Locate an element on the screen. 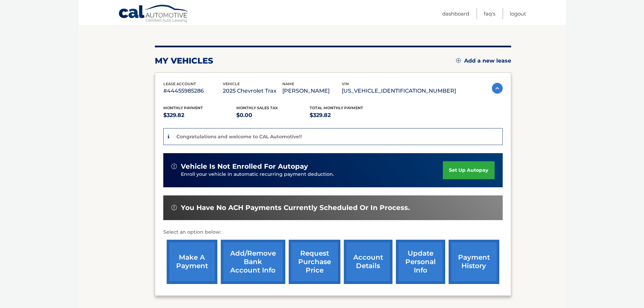  span: You have no ACH payments currently scheduled or in process. is located at coordinates (295, 208).